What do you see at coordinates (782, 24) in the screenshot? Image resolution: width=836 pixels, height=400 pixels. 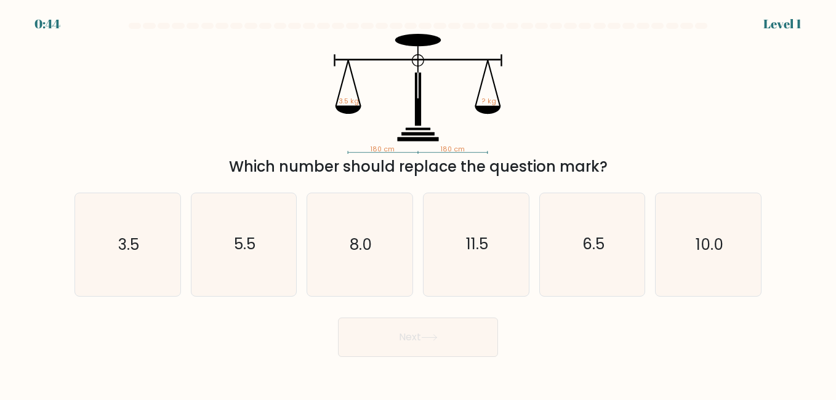 I see `div: Level 1` at bounding box center [782, 24].